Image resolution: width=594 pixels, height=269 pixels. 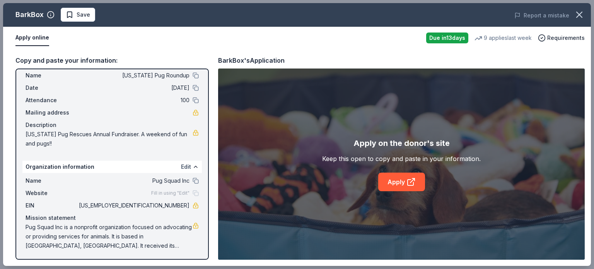 What do you see at coordinates (78, 15) in the screenshot?
I see `button: Save` at bounding box center [78, 15].